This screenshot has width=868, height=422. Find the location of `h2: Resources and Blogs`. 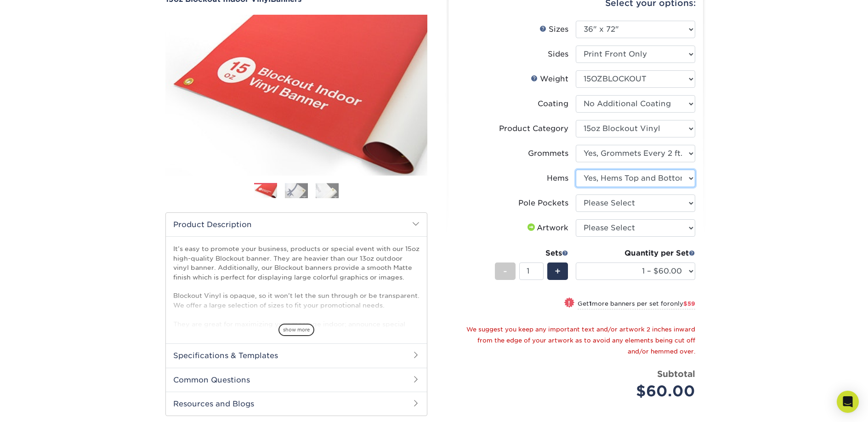

h2: Resources and Blogs is located at coordinates (296, 404).